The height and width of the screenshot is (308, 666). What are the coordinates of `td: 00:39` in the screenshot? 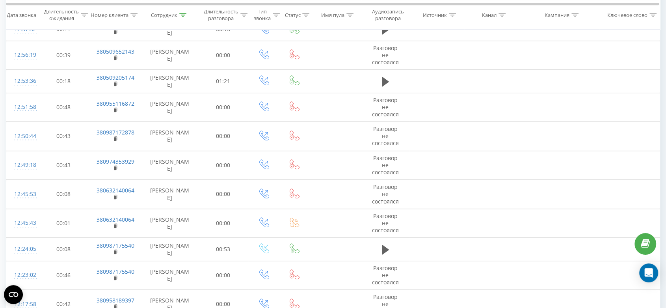 It's located at (63, 55).